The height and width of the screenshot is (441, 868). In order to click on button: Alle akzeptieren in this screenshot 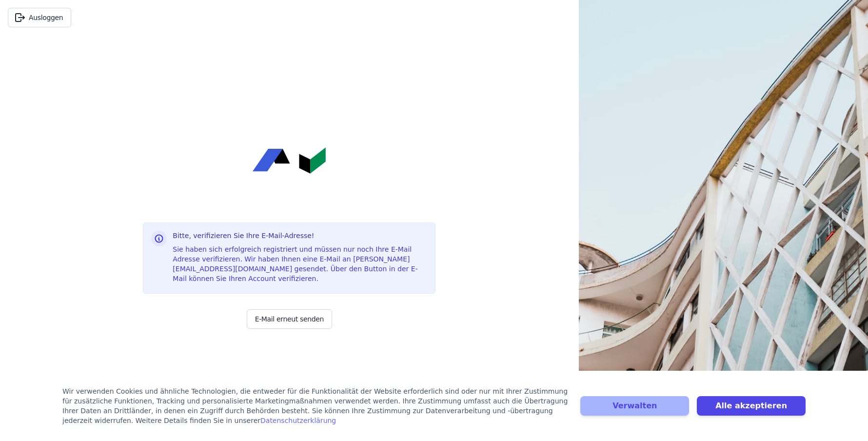, I will do `click(751, 406)`.